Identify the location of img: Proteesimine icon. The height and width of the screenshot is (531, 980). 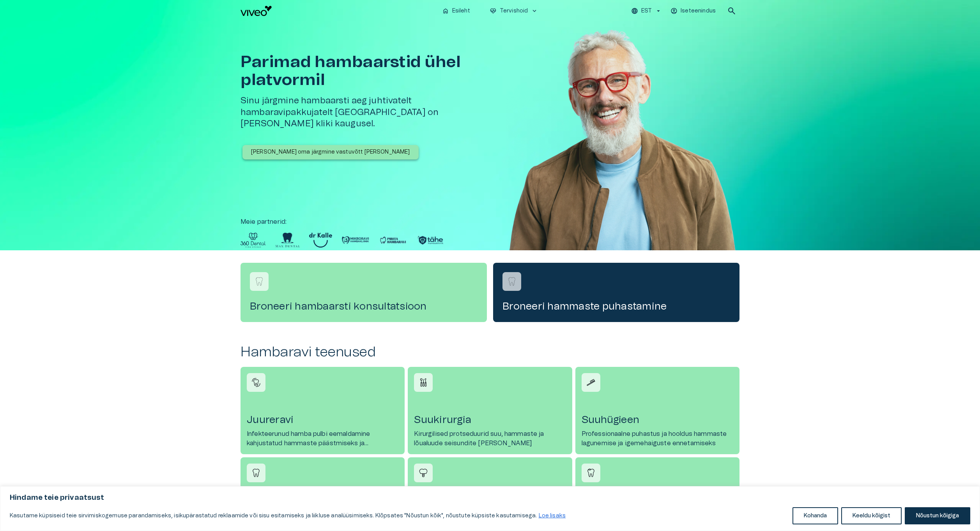
(591, 473).